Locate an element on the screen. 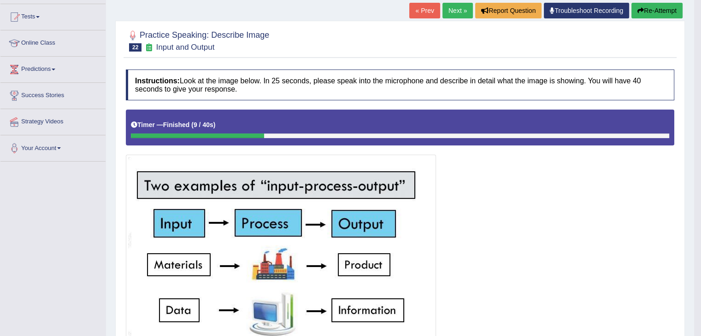 This screenshot has height=336, width=701. b: Instructions: is located at coordinates (157, 81).